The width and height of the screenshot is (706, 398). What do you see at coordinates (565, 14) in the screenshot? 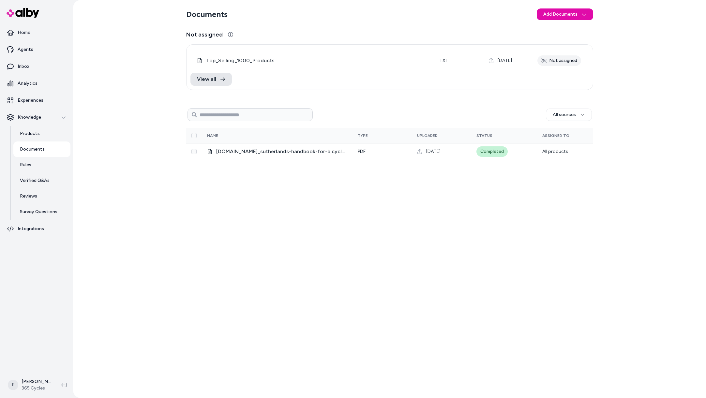
I see `button: Add Documents` at bounding box center [565, 14].